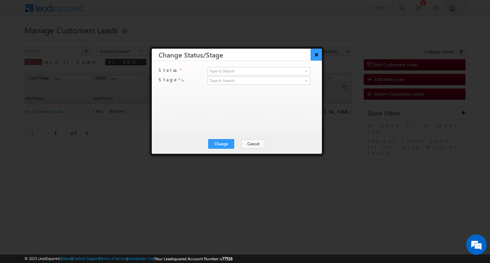 The width and height of the screenshot is (490, 263). I want to click on a: About, so click(66, 258).